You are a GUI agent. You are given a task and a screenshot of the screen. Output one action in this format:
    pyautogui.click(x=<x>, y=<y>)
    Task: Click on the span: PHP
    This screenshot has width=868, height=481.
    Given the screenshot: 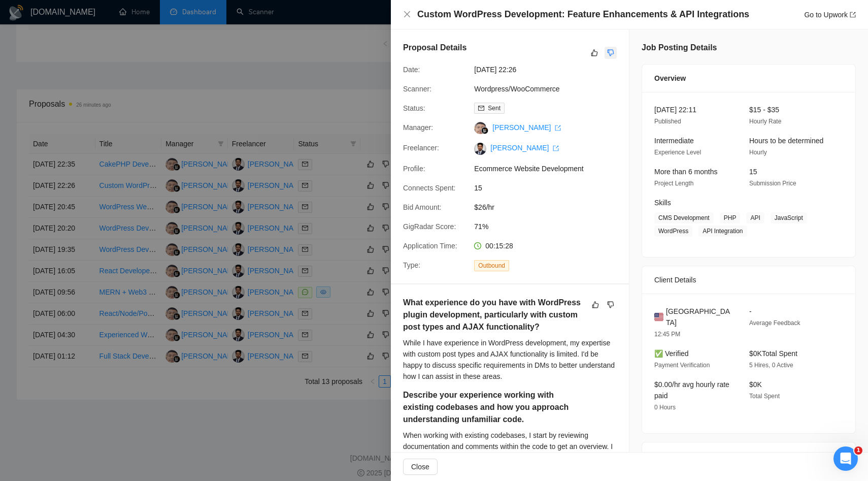 What is the action you would take?
    pyautogui.click(x=730, y=218)
    